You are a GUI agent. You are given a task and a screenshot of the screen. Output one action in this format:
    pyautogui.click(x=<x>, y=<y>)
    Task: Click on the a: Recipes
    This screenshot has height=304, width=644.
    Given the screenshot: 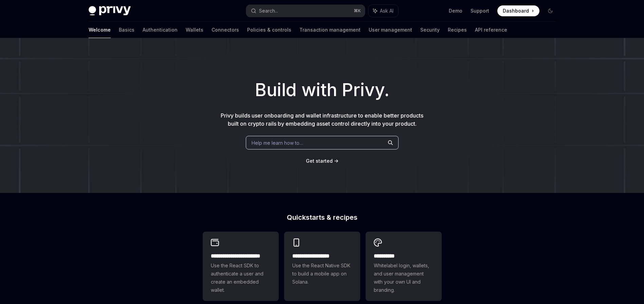 What is the action you would take?
    pyautogui.click(x=457, y=30)
    